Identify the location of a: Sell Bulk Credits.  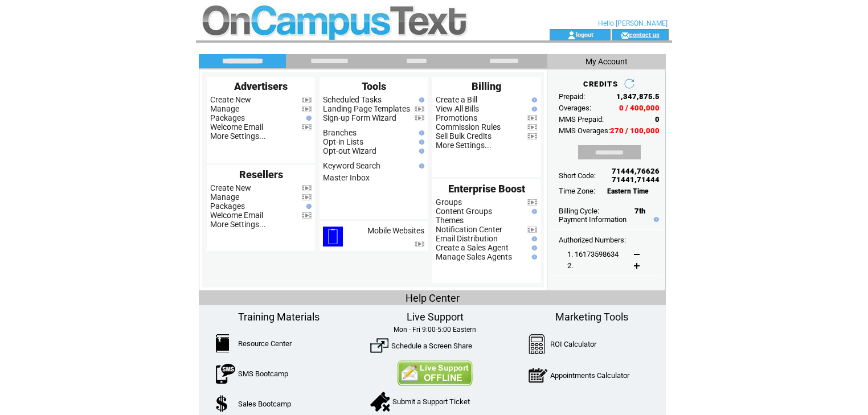
(463, 136).